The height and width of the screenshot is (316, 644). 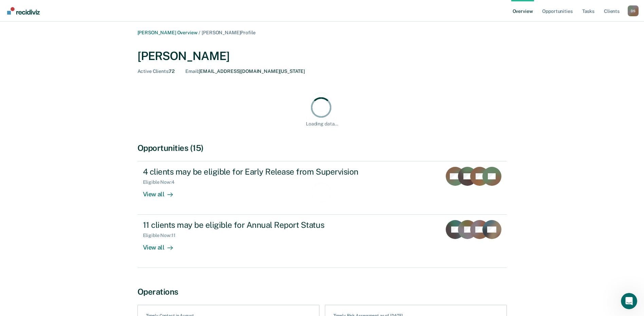 What do you see at coordinates (153, 71) in the screenshot?
I see `span: Active Clients :` at bounding box center [153, 71].